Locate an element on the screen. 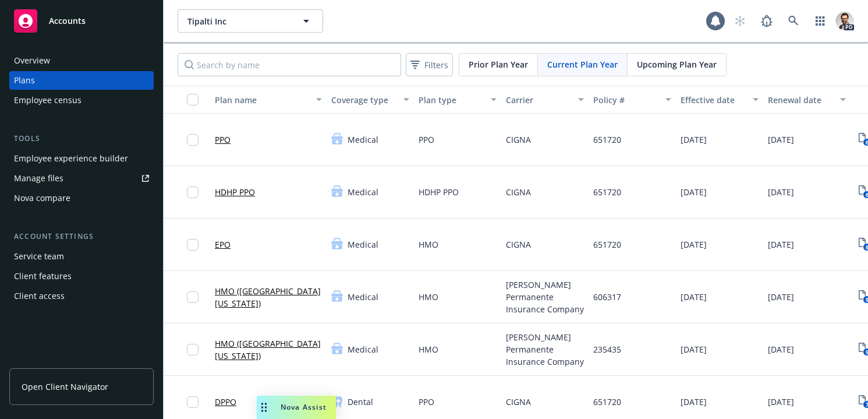 This screenshot has height=419, width=868. input: Search by name is located at coordinates (290, 65).